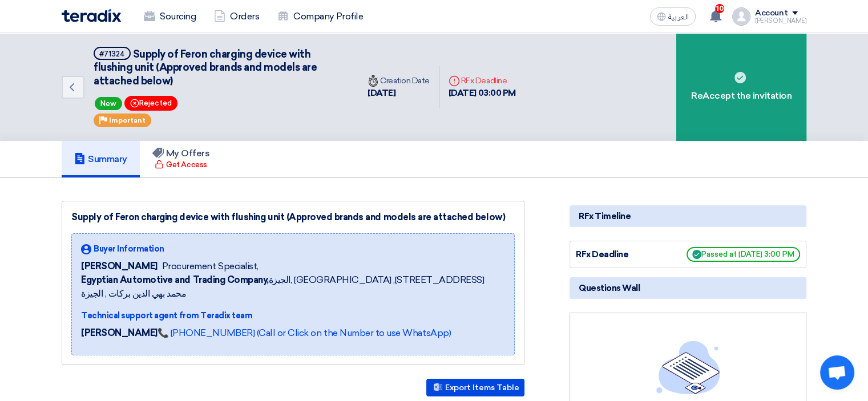 The height and width of the screenshot is (401, 868). What do you see at coordinates (292, 315) in the screenshot?
I see `div: Technical support agent from Teradix team` at bounding box center [292, 315].